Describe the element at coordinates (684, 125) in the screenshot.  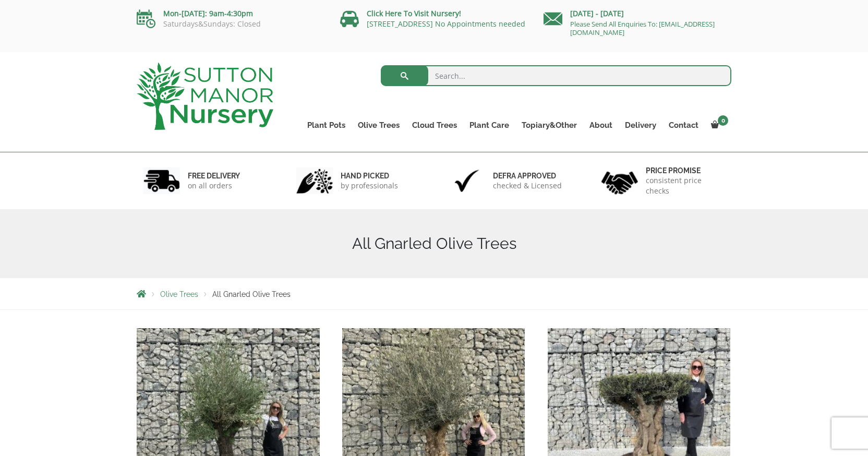
I see `a: Contact` at that location.